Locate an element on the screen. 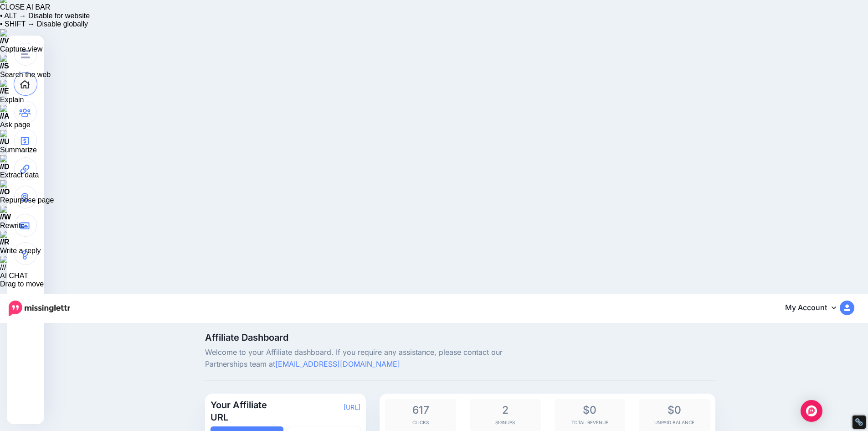 Image resolution: width=868 pixels, height=431 pixels. h3: Your Affiliate URL is located at coordinates (248, 412).